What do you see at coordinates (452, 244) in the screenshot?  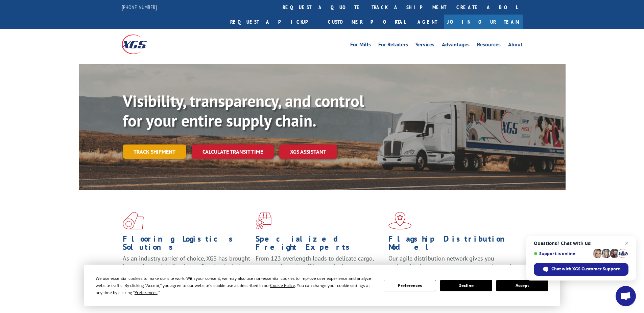 I see `h1: Flagship Distribution Model` at bounding box center [452, 244].